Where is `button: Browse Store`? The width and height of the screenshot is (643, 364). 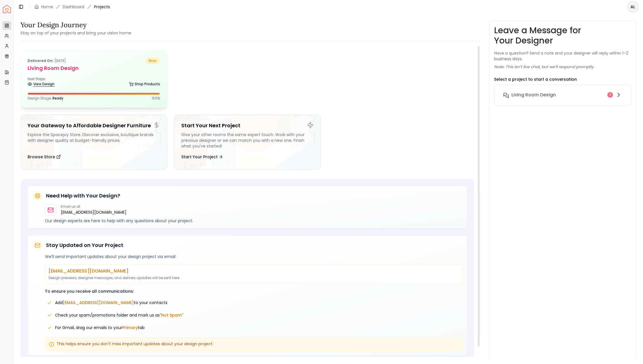 button: Browse Store is located at coordinates (44, 157).